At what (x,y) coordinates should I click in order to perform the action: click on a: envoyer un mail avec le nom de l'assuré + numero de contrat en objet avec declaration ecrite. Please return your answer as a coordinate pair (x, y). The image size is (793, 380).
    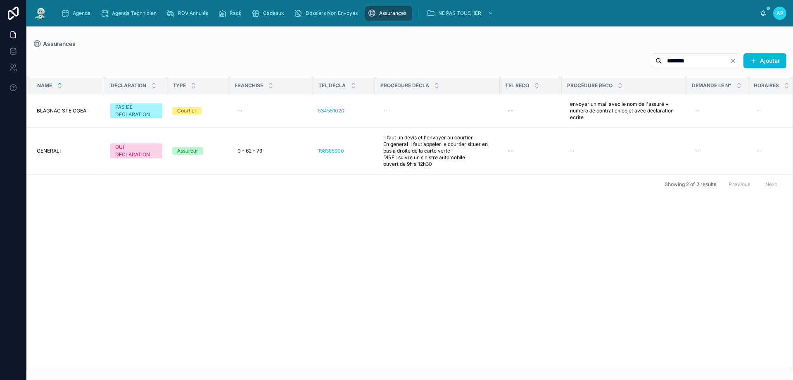
    Looking at the image, I should click on (624, 111).